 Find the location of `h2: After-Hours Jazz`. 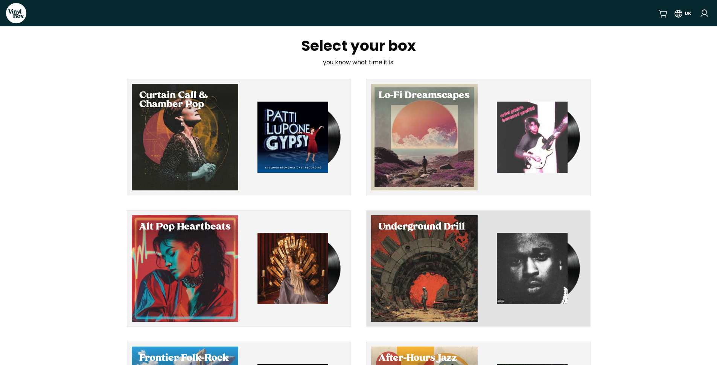

h2: After-Hours Jazz is located at coordinates (424, 359).